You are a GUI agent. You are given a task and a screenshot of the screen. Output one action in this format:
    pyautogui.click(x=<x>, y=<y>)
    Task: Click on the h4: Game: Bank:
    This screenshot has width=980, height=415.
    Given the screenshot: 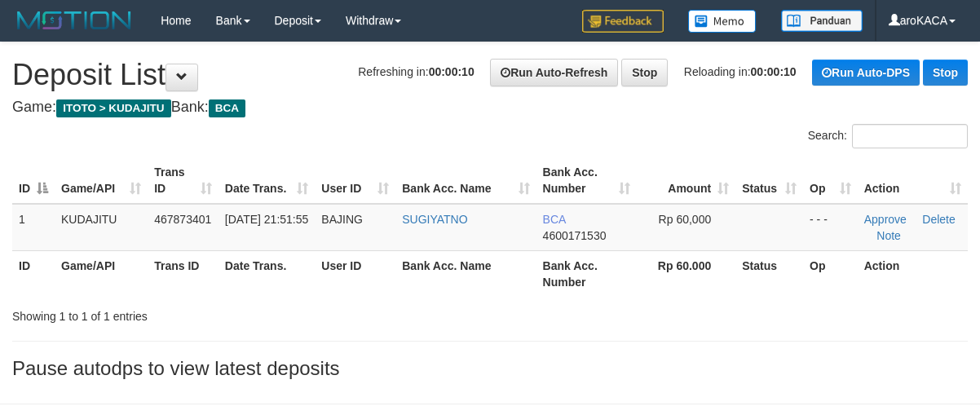 What is the action you would take?
    pyautogui.click(x=490, y=108)
    